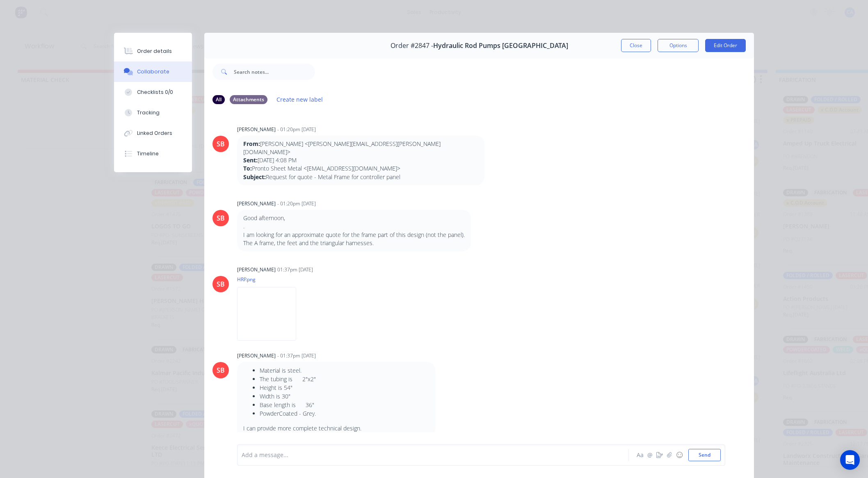 Image resolution: width=868 pixels, height=478 pixels. Describe the element at coordinates (274, 72) in the screenshot. I see `input: Search notes...` at that location.